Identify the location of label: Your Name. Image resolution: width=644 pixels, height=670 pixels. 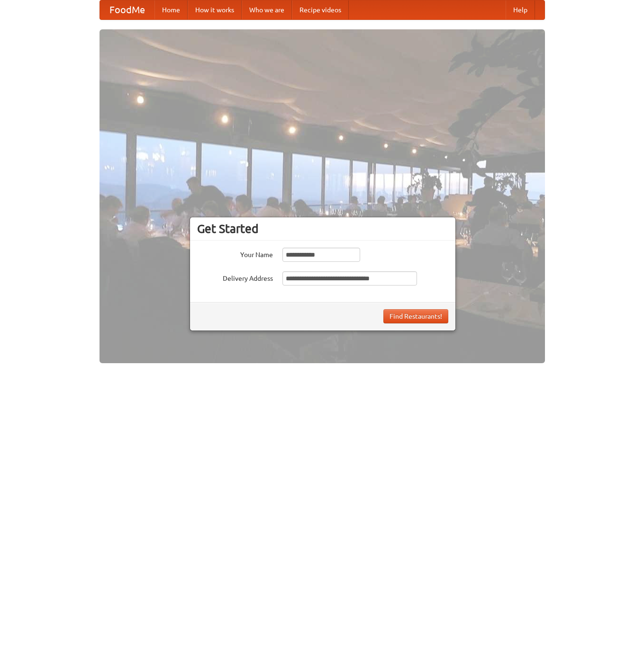
(235, 253).